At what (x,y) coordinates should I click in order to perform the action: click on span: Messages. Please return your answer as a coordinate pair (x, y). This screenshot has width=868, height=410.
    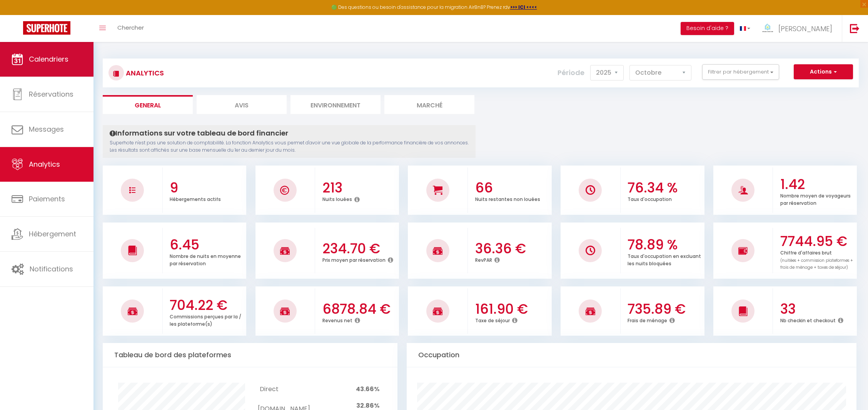
    Looking at the image, I should click on (46, 129).